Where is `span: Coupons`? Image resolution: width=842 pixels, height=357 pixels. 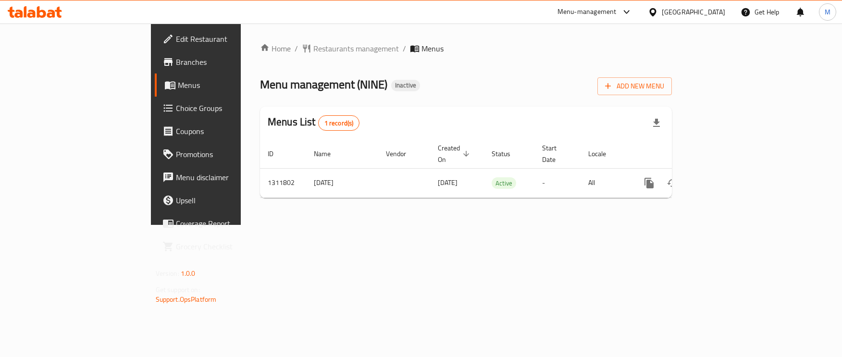 span: Coupons is located at coordinates (230, 131).